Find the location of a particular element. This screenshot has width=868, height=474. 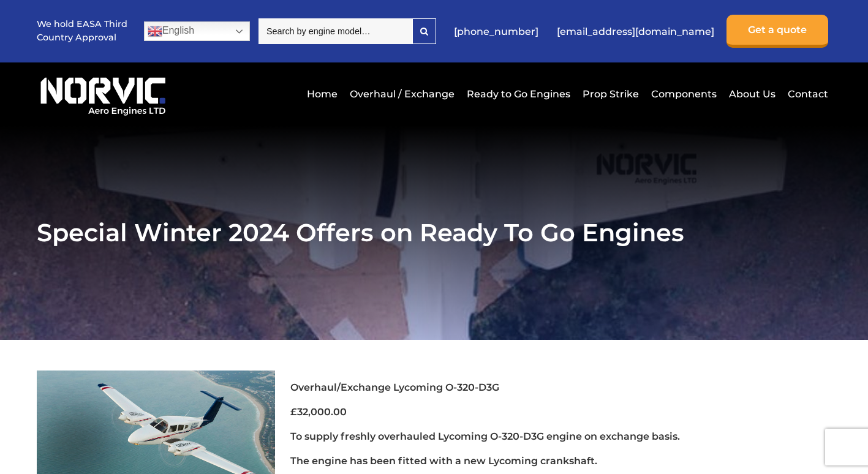

img: en is located at coordinates (155, 31).